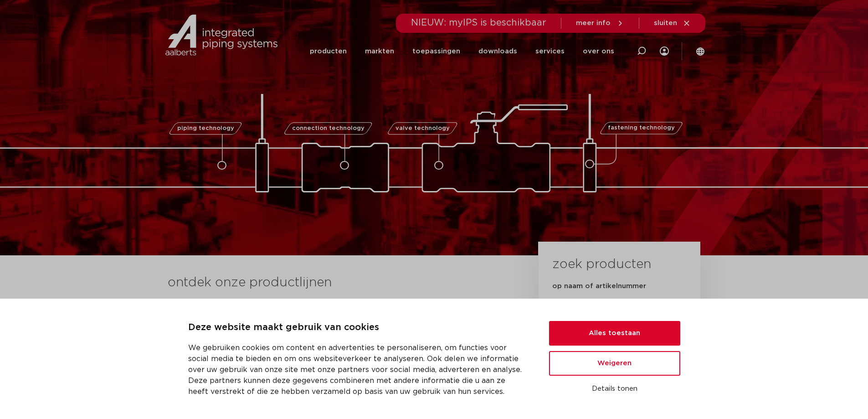  Describe the element at coordinates (666, 23) in the screenshot. I see `span: sluiten` at that location.